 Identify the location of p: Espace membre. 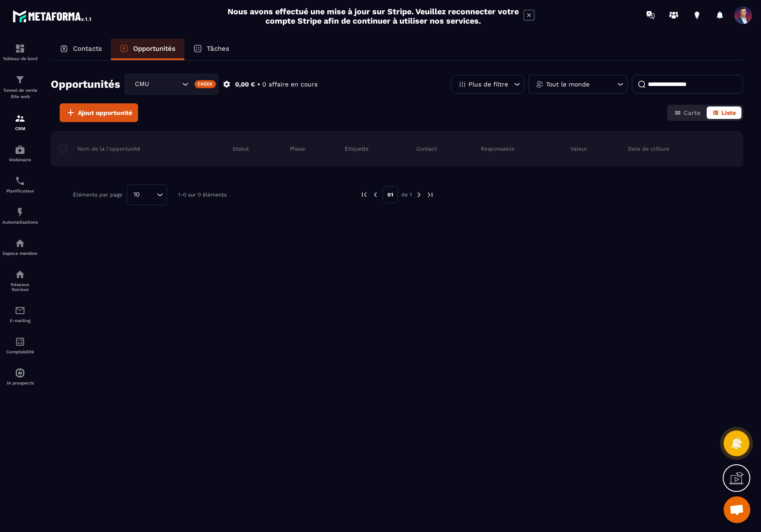
(20, 253).